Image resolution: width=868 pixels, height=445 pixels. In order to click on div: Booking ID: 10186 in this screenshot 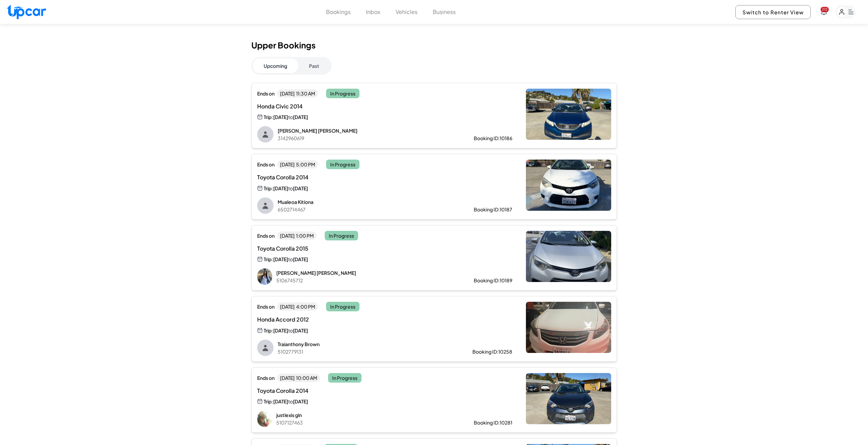, I will do `click(493, 138)`.